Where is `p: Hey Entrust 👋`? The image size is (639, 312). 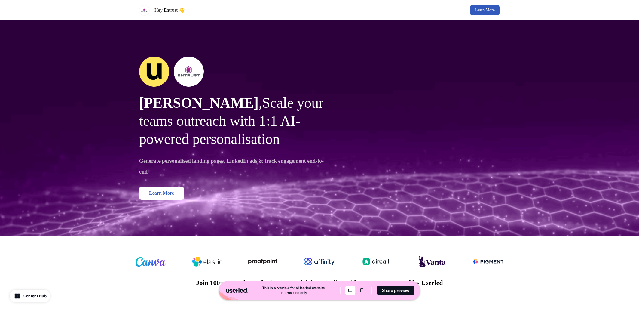 p: Hey Entrust 👋 is located at coordinates (170, 10).